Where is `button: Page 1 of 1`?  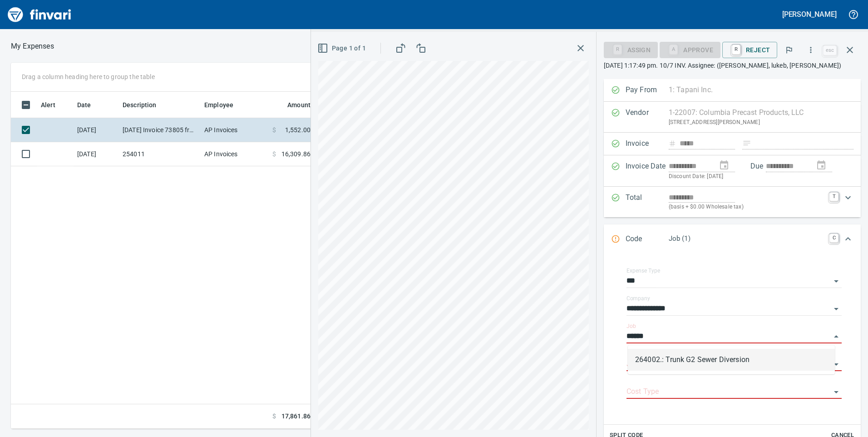 button: Page 1 of 1 is located at coordinates (342, 48).